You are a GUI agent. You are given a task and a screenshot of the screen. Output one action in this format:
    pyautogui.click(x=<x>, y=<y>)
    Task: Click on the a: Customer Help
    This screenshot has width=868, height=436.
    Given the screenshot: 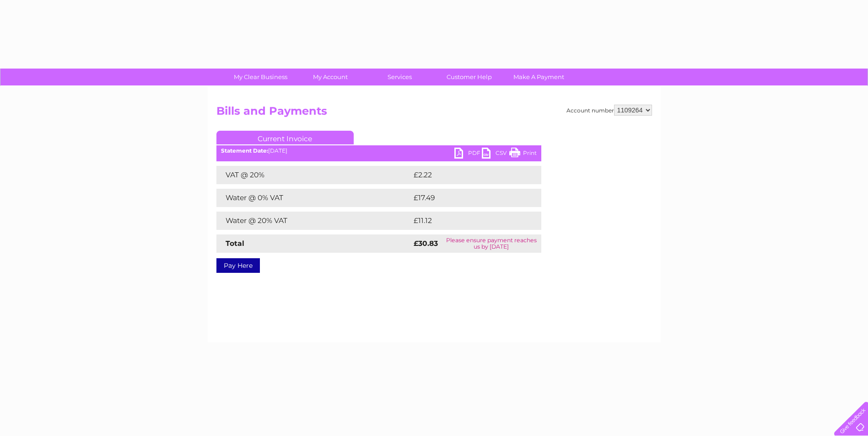 What is the action you would take?
    pyautogui.click(x=469, y=76)
    